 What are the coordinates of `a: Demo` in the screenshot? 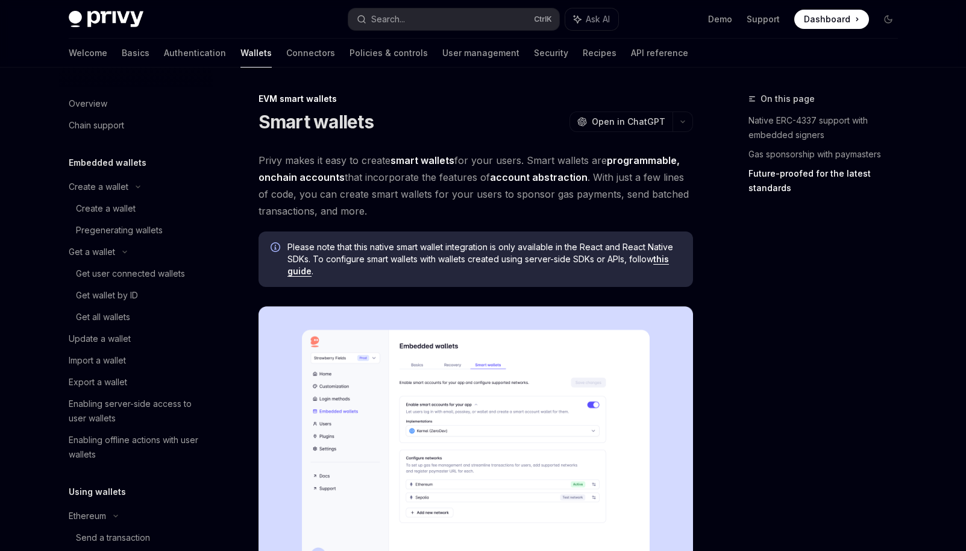 It's located at (720, 19).